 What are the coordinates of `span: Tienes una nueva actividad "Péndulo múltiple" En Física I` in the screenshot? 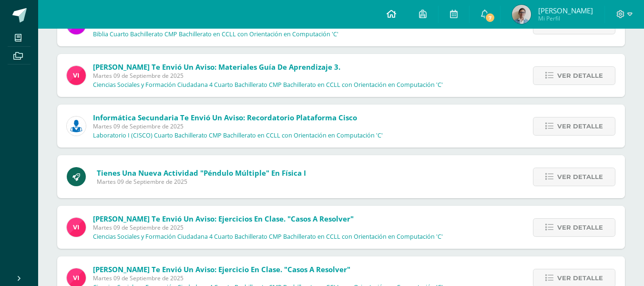 It's located at (201, 173).